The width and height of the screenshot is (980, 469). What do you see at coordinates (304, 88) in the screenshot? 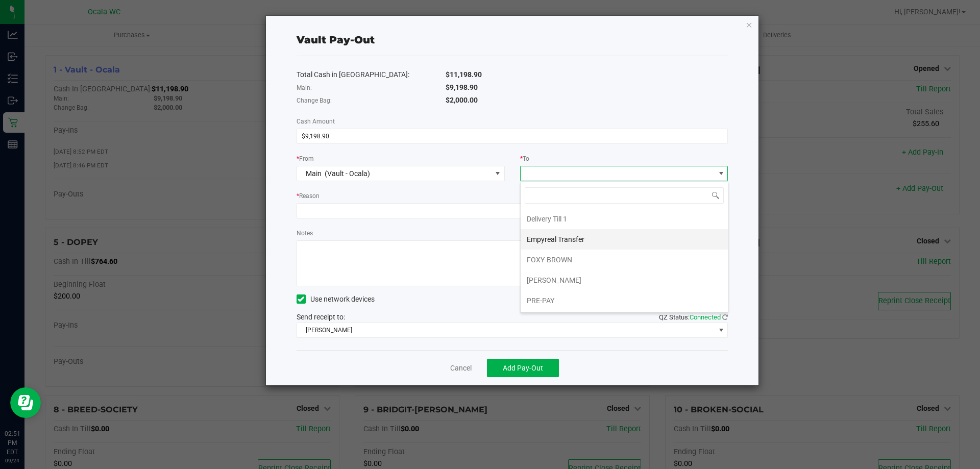
I see `span: Main:` at bounding box center [304, 88].